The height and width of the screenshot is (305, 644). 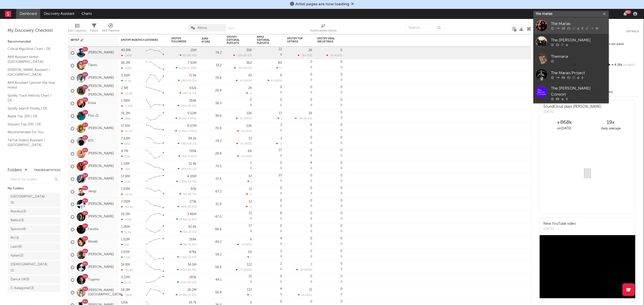 I want to click on span: Dismiss, so click(x=353, y=4).